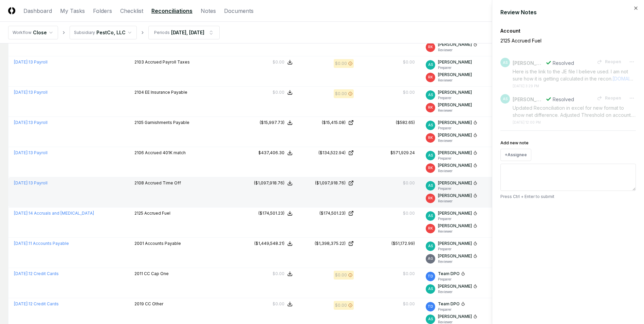 The height and width of the screenshot is (324, 644). I want to click on label: Add new note, so click(514, 143).